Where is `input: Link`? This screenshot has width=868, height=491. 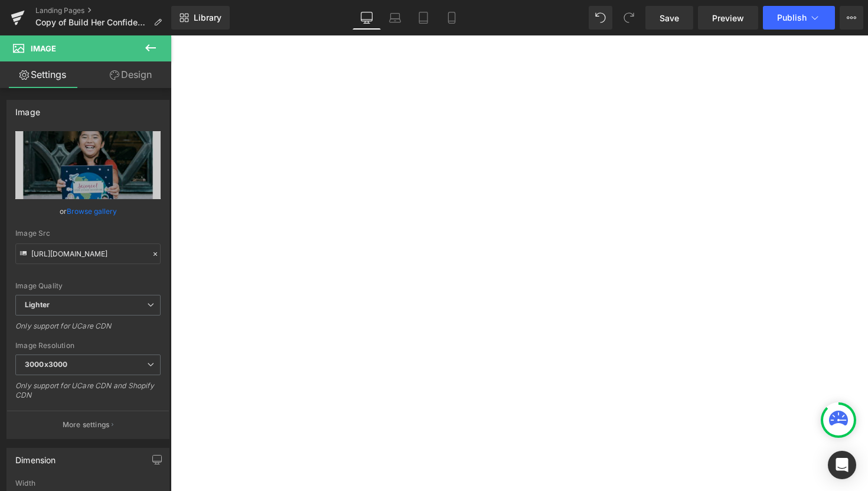
input: Link is located at coordinates (88, 253).